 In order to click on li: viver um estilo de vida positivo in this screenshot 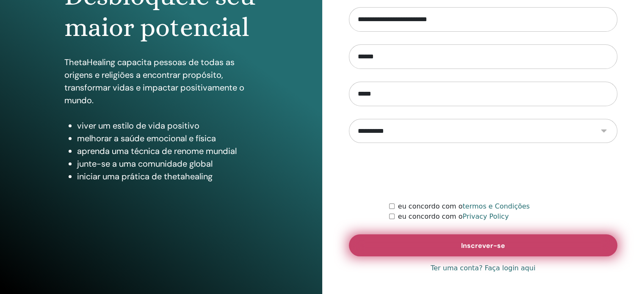, I will do `click(167, 126)`.